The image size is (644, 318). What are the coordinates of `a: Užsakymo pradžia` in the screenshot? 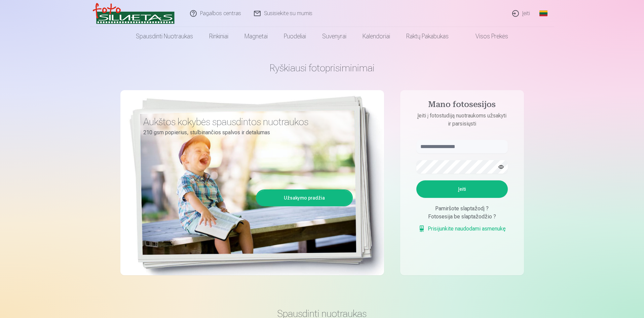 It's located at (305, 198).